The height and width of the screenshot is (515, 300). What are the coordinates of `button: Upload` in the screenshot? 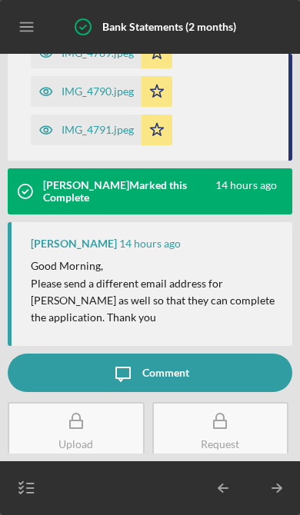 It's located at (76, 429).